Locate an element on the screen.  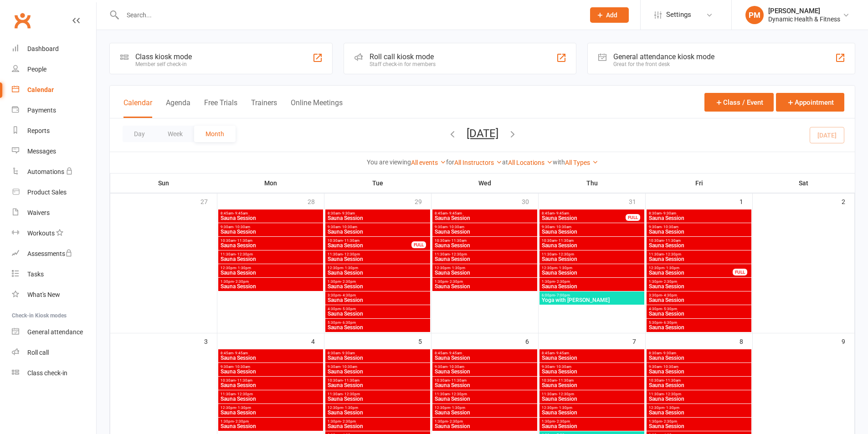
th: Sat is located at coordinates (804, 184).